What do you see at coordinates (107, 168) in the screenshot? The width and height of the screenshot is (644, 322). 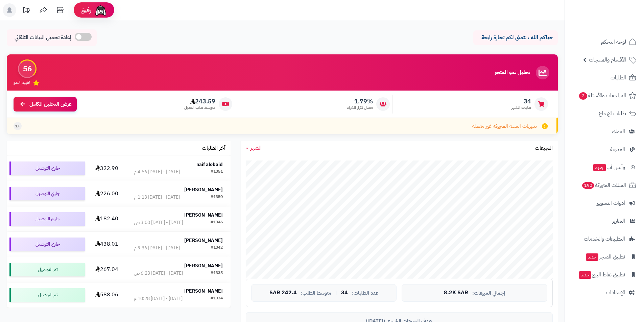 I see `td: 322.90` at bounding box center [107, 168].